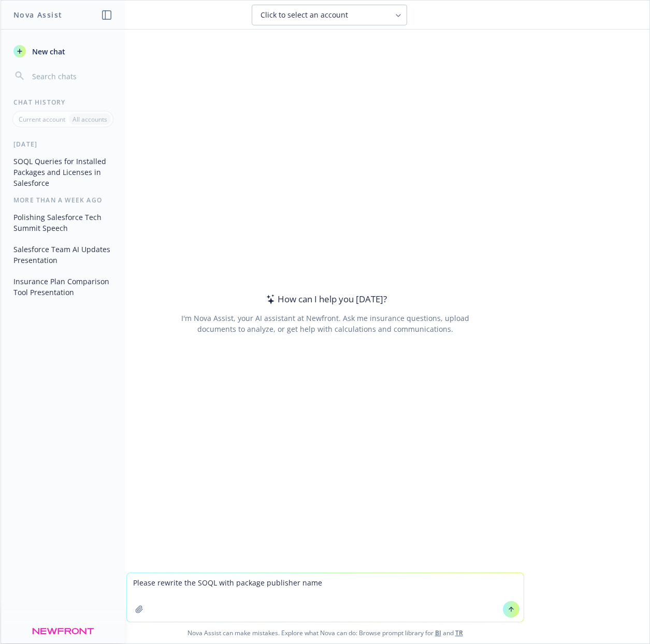  What do you see at coordinates (63, 172) in the screenshot?
I see `button: SOQL Queries for Installed Packages and Licenses in Salesforce` at bounding box center [63, 172].